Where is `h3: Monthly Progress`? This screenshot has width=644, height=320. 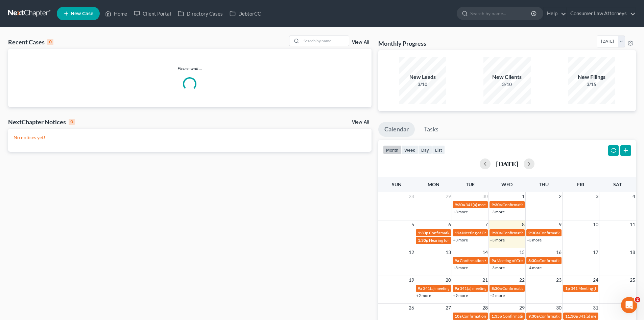 h3: Monthly Progress is located at coordinates (402, 43).